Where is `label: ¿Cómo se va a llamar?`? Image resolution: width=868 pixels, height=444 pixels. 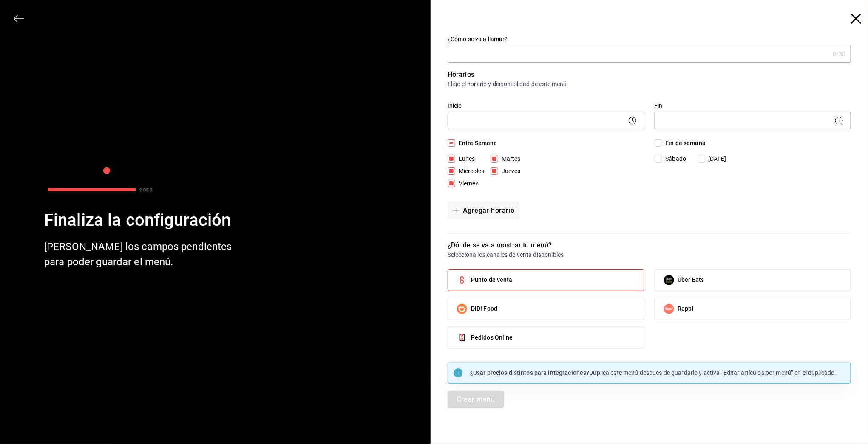
label: ¿Cómo se va a llamar? is located at coordinates (649, 40).